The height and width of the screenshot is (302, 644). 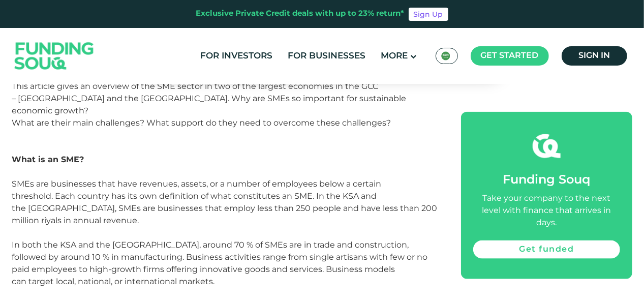 I want to click on span: More, so click(x=395, y=56).